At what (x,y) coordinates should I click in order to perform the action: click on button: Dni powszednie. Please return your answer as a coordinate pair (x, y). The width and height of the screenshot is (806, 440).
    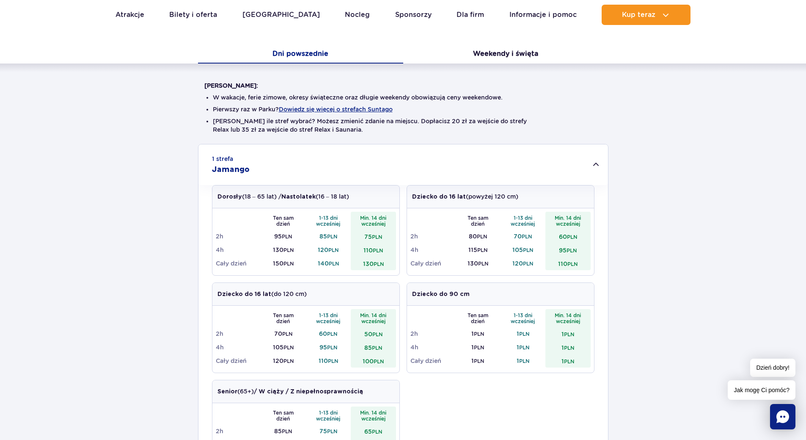
    Looking at the image, I should click on (300, 55).